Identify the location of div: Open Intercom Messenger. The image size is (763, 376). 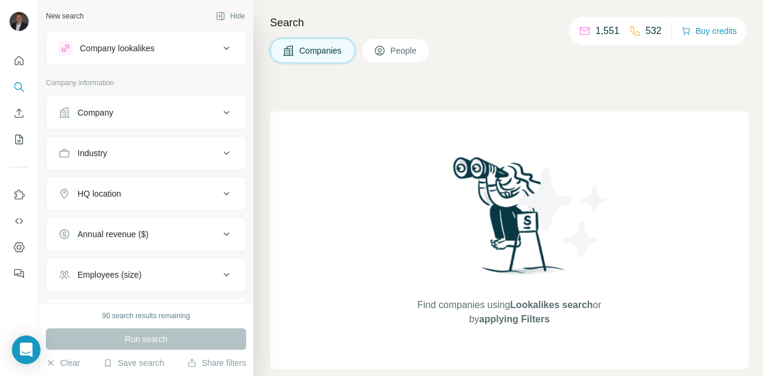
(26, 350).